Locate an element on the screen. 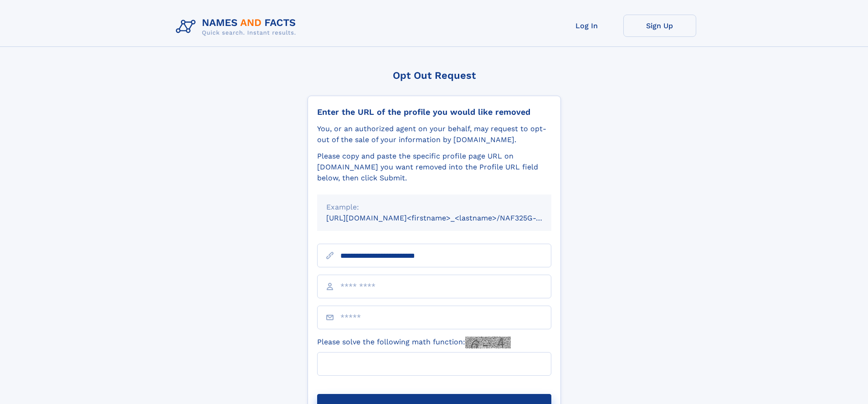  div: Enter the URL of the profile you would like removed is located at coordinates (434, 112).